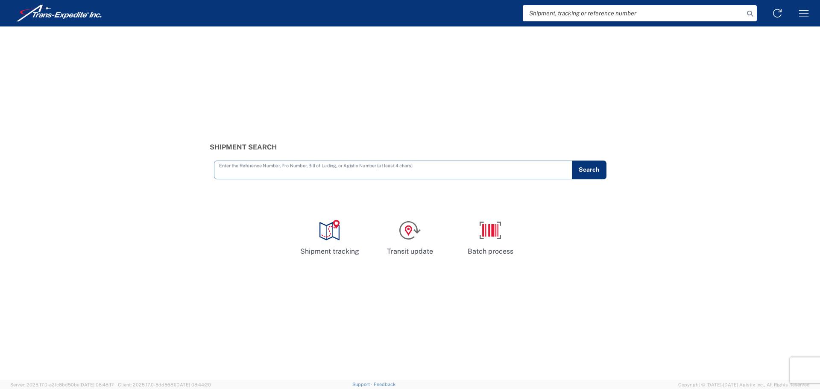  What do you see at coordinates (330, 238) in the screenshot?
I see `a: Shipment tracking` at bounding box center [330, 238].